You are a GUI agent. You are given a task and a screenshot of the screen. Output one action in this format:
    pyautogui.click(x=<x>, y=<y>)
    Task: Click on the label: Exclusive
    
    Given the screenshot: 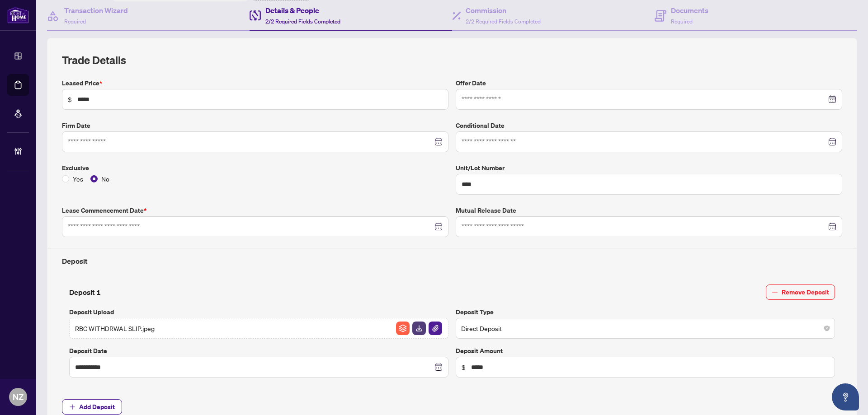 What is the action you would take?
    pyautogui.click(x=255, y=168)
    